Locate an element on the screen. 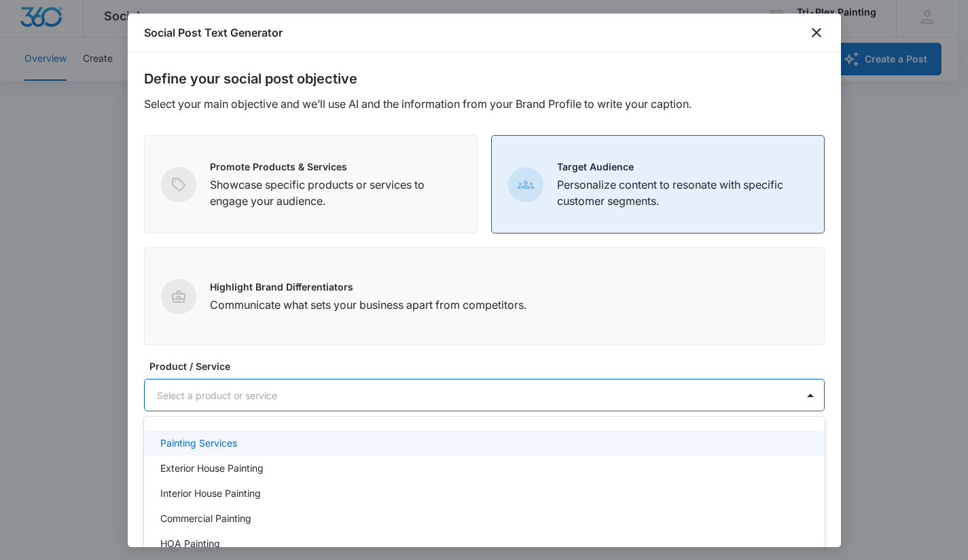 This screenshot has width=968, height=560. p: Showcase specific products or services to engage your audience. is located at coordinates (335, 193).